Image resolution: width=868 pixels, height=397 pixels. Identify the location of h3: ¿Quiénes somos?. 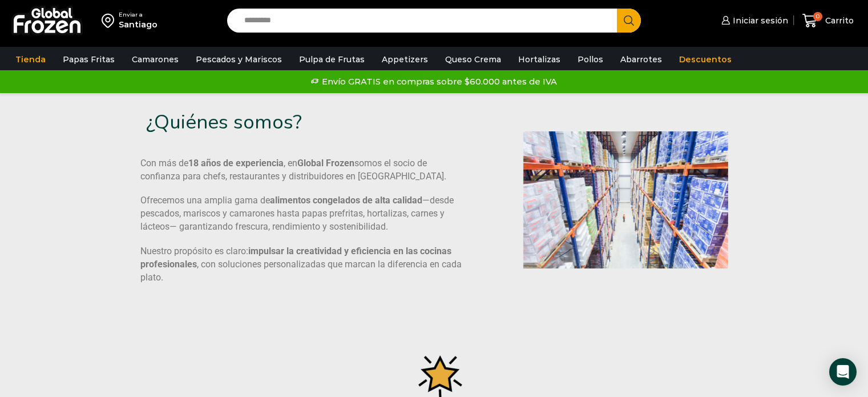
(284, 122).